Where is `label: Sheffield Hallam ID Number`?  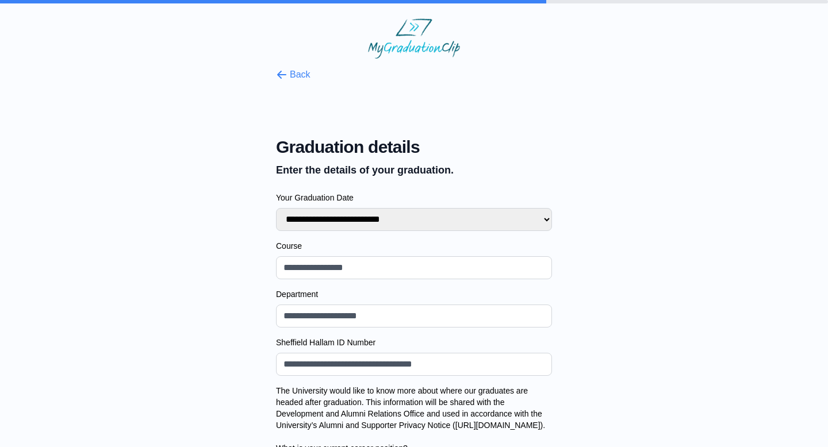
label: Sheffield Hallam ID Number is located at coordinates (414, 343).